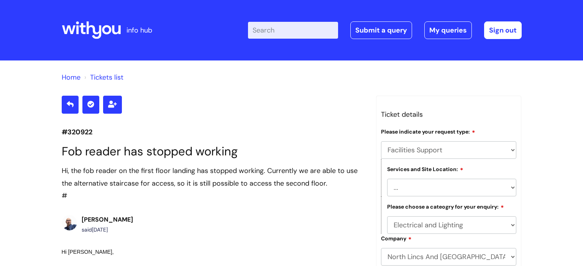 The width and height of the screenshot is (583, 266). What do you see at coordinates (213, 177) in the screenshot?
I see `div: Hi, the fob reader on the first floor landing has stopped working. Currently we are able to use t...` at bounding box center [213, 177].